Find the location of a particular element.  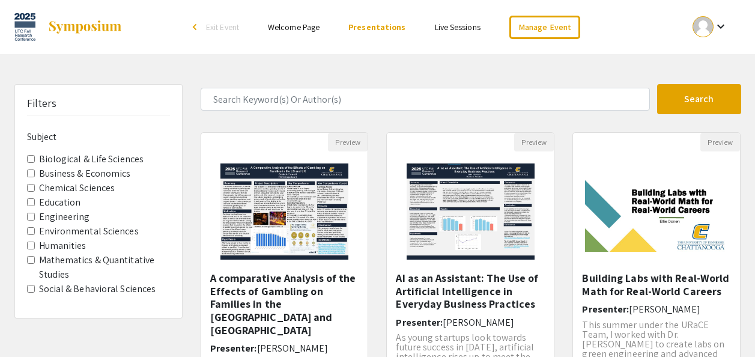

input: Search Keyword(s) Or Author(s) is located at coordinates (425, 99).